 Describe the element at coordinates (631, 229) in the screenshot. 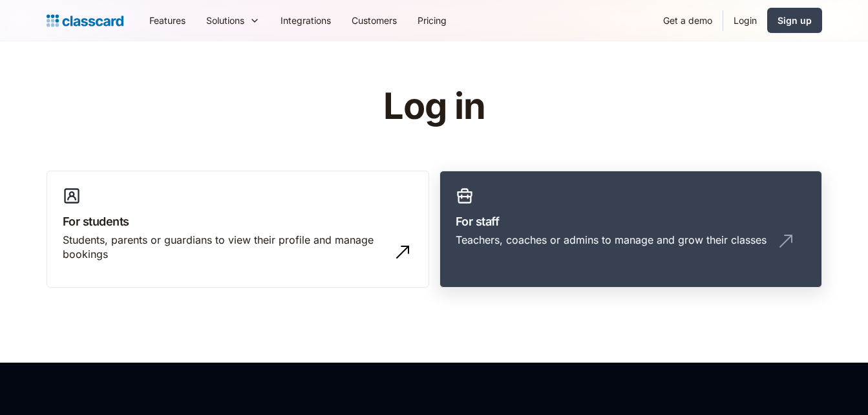

I see `a: For staffTeachers, coaches or admins to manage and grow their classes` at that location.